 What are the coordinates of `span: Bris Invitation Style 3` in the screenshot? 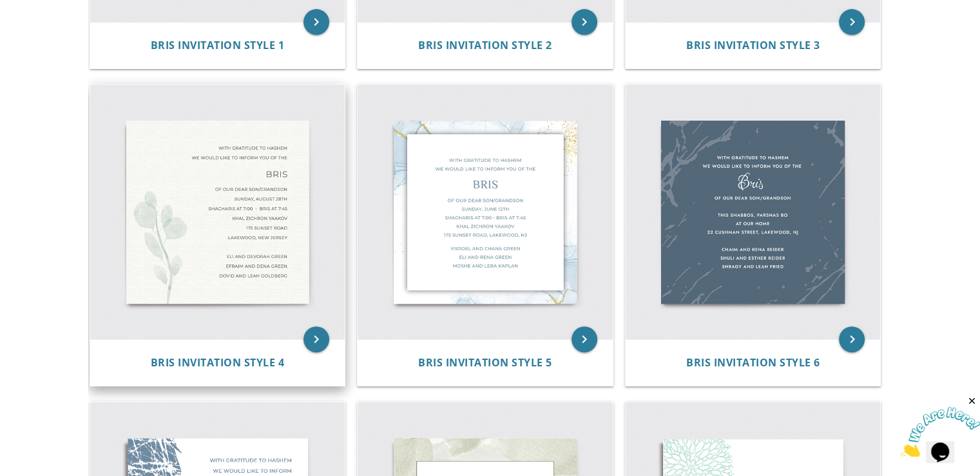 It's located at (753, 45).